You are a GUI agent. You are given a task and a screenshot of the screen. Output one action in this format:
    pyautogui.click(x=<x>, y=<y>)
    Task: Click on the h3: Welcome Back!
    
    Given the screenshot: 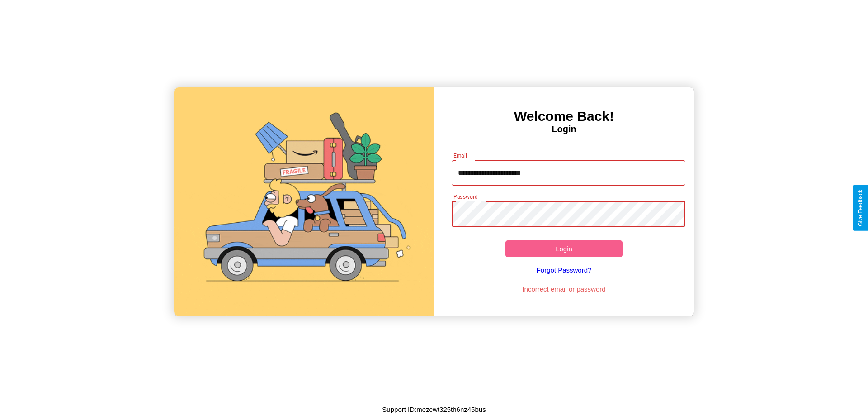 What is the action you would take?
    pyautogui.click(x=564, y=116)
    